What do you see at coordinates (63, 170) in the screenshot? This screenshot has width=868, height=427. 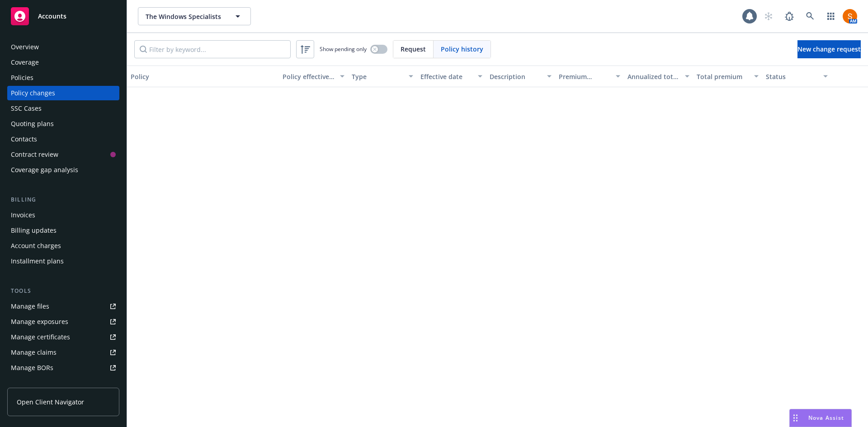 I see `a: Coverage gap analysis` at bounding box center [63, 170].